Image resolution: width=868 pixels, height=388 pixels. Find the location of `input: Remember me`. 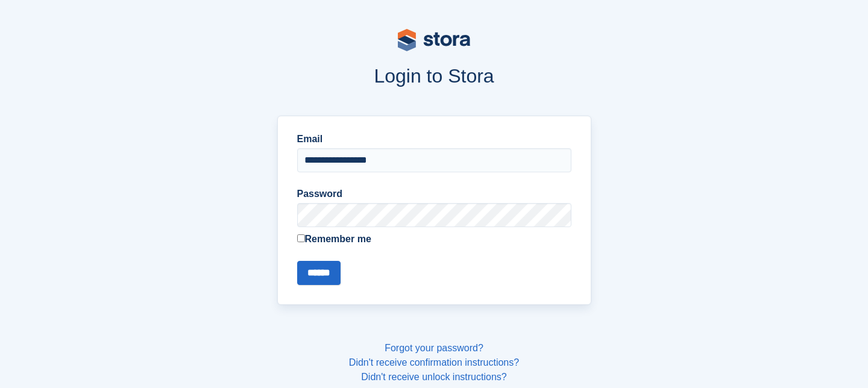

input: Remember me is located at coordinates (301, 238).